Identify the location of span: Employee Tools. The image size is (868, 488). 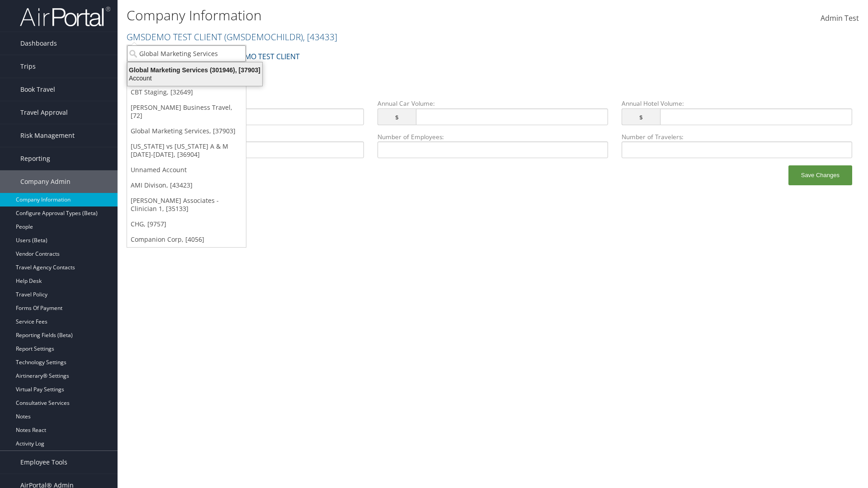
(44, 462).